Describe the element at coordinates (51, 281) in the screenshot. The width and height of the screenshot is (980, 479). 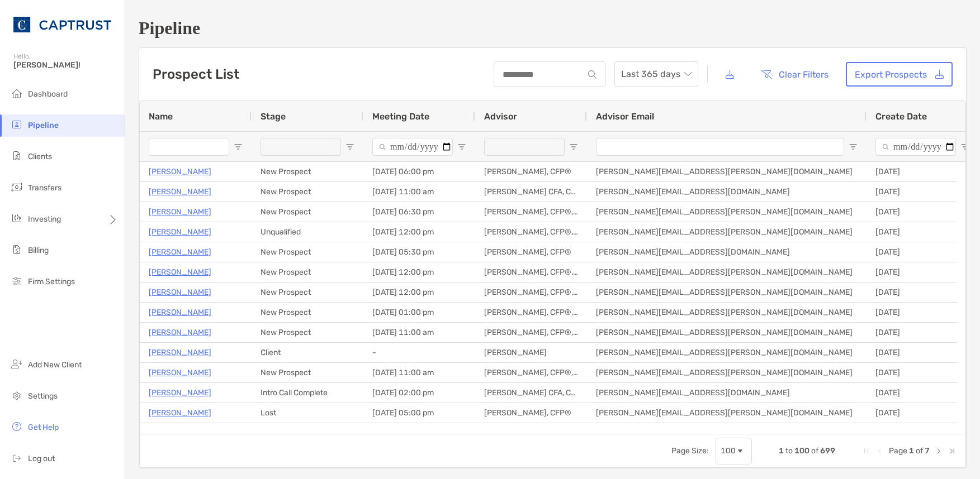
I see `span: Firm Settings` at that location.